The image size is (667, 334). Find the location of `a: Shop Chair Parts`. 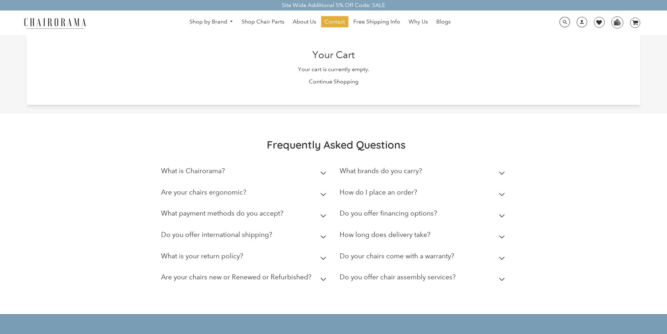

a: Shop Chair Parts is located at coordinates (263, 22).